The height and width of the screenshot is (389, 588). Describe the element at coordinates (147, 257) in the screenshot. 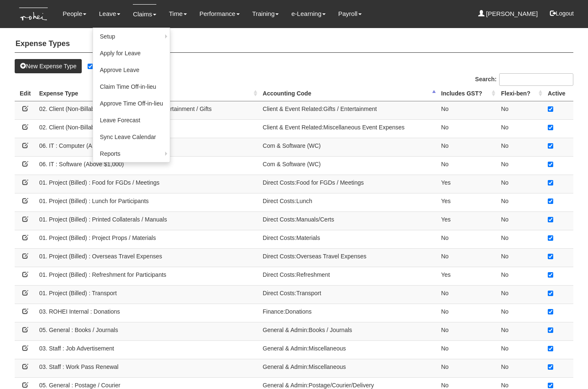

I see `td: 01. Project (Billed) : Overseas Travel Expenses` at that location.